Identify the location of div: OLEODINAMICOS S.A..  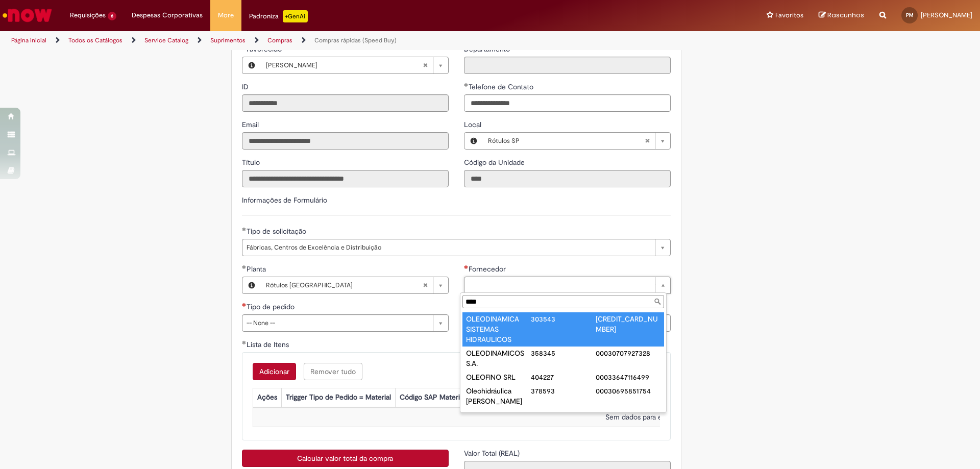
(498, 358).